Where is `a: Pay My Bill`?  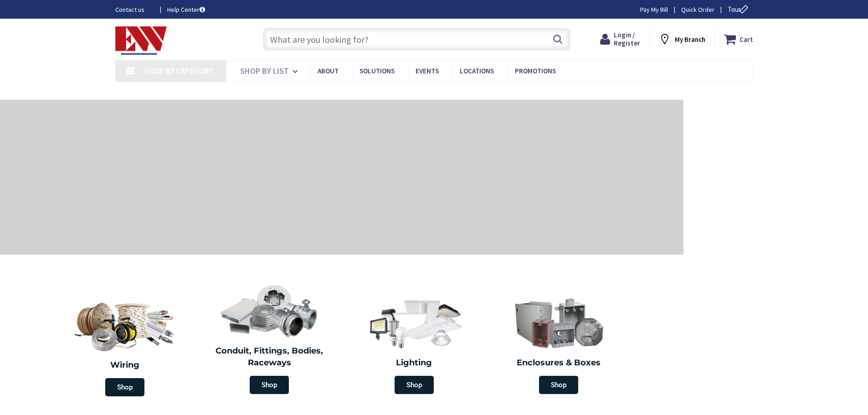
a: Pay My Bill is located at coordinates (653, 10).